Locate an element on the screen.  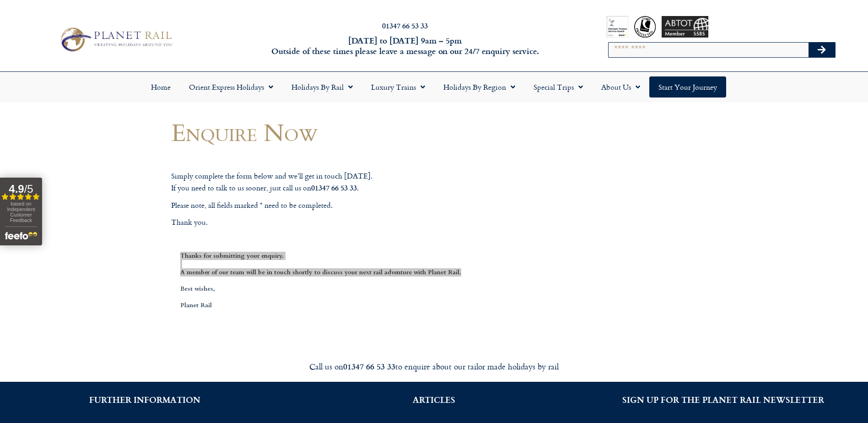
a: Start your Journey is located at coordinates (687, 87).